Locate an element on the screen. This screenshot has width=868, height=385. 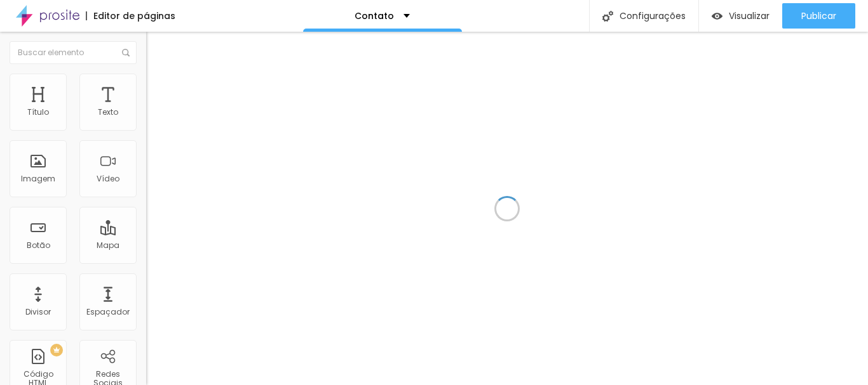
div: Editor de páginas is located at coordinates (130, 16).